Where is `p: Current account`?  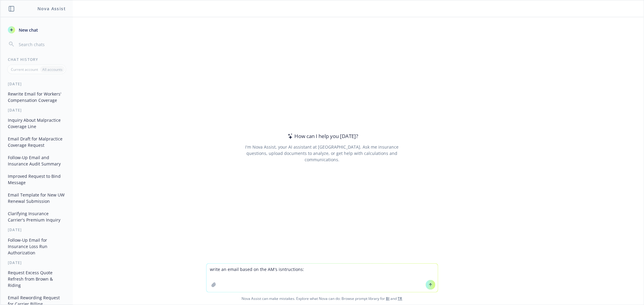
p: Current account is located at coordinates (25, 69).